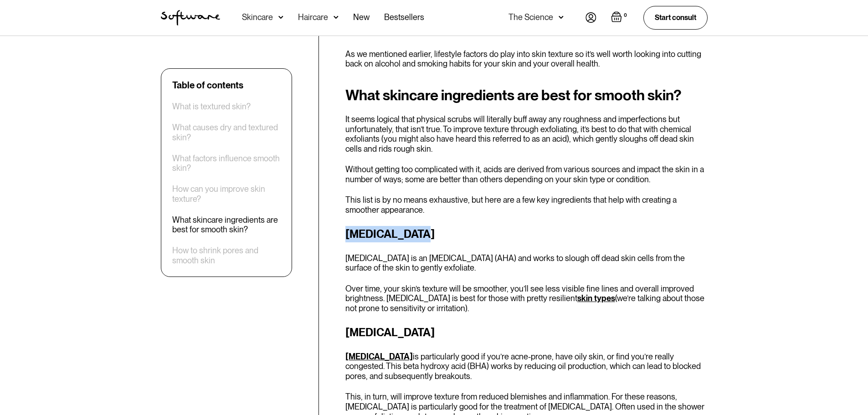 This screenshot has width=868, height=415. I want to click on a: What factors influence smooth skin?, so click(226, 163).